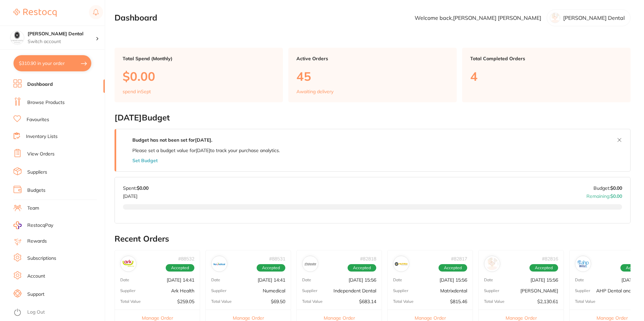 Image resolution: width=644 pixels, height=321 pixels. I want to click on p: Remaining:, so click(604, 194).